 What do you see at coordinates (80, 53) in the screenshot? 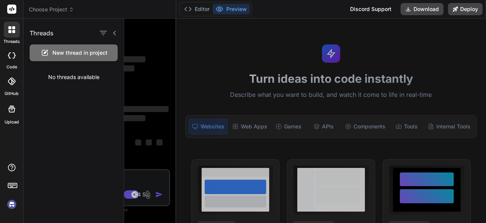
I see `span: New thread in project` at bounding box center [80, 53].